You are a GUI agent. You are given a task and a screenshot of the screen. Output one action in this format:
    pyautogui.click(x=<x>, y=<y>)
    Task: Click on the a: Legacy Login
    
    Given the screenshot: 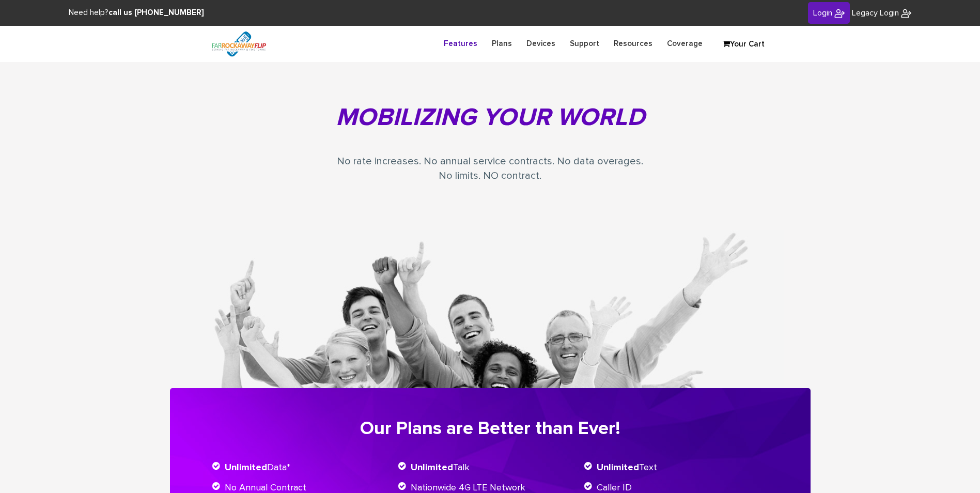 What is the action you would take?
    pyautogui.click(x=881, y=13)
    